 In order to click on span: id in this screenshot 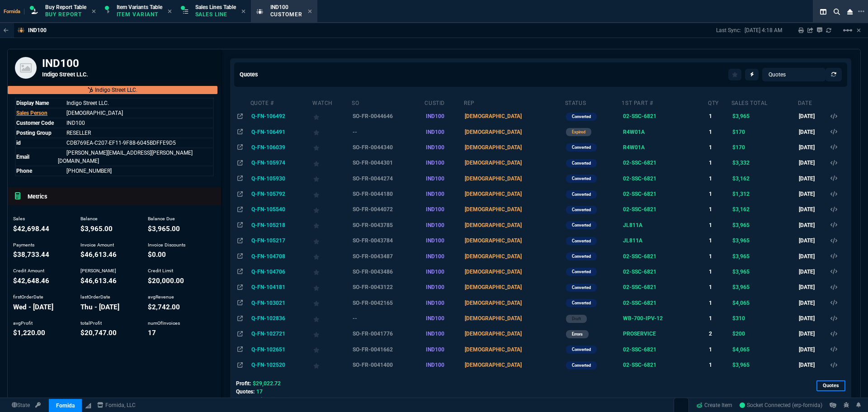, I will do `click(18, 143)`.